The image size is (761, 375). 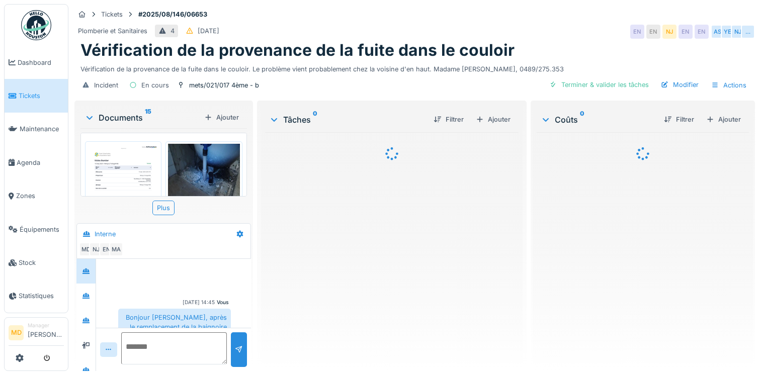 I want to click on span: Stock, so click(x=41, y=263).